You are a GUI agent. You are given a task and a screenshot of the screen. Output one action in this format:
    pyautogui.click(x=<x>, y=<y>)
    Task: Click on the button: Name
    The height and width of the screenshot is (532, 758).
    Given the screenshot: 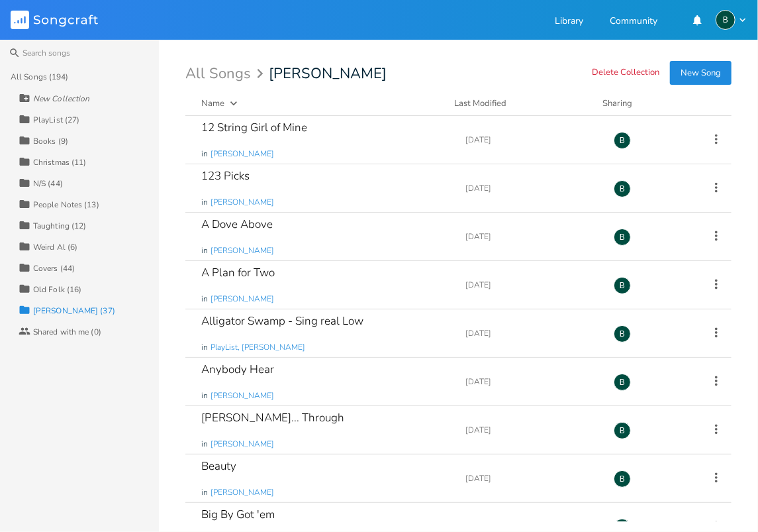 What is the action you would take?
    pyautogui.click(x=320, y=103)
    